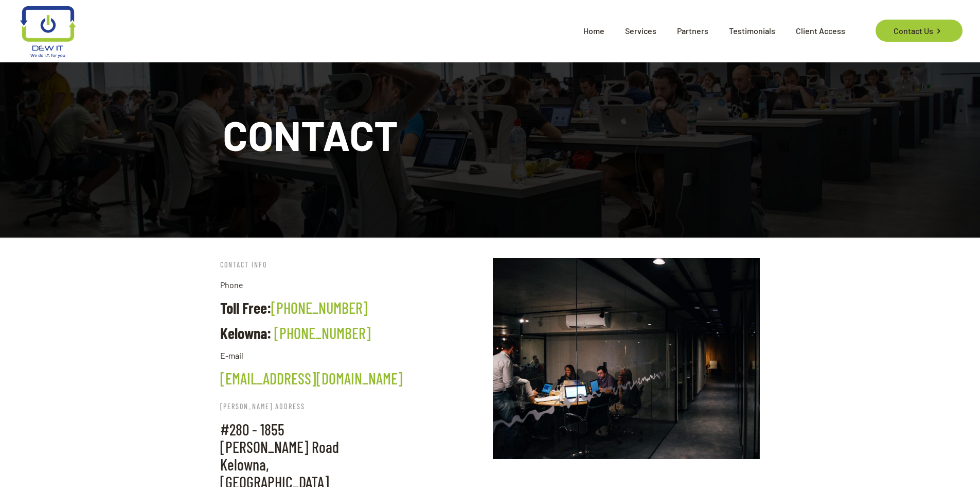 The image size is (980, 487). I want to click on img: logo, so click(48, 32).